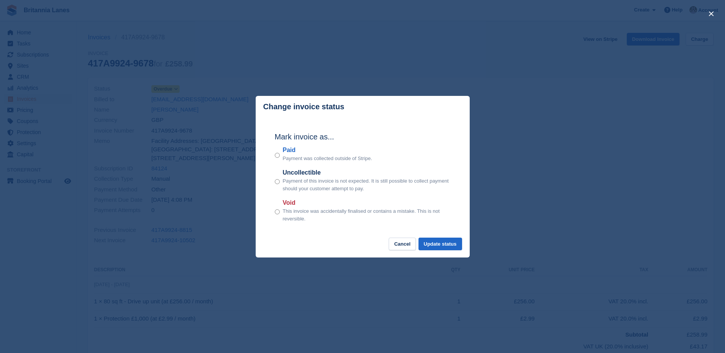  I want to click on button: close, so click(711, 14).